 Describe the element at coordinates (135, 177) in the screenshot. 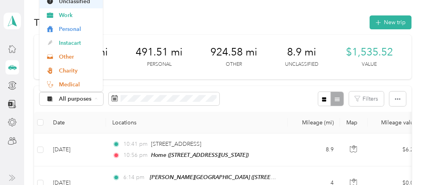

I see `span: 6:14 pm` at that location.